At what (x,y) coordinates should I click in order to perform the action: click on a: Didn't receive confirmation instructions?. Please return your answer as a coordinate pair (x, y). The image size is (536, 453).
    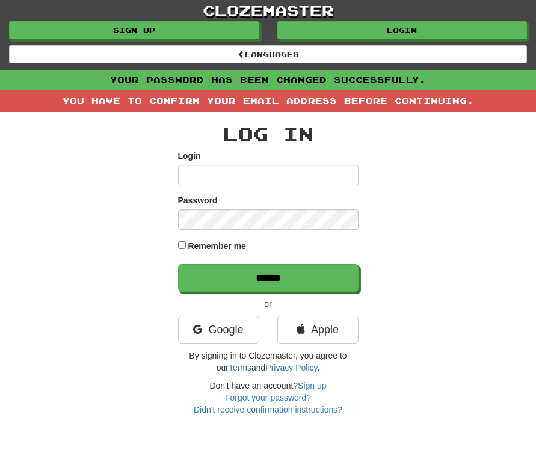
    Looking at the image, I should click on (268, 409).